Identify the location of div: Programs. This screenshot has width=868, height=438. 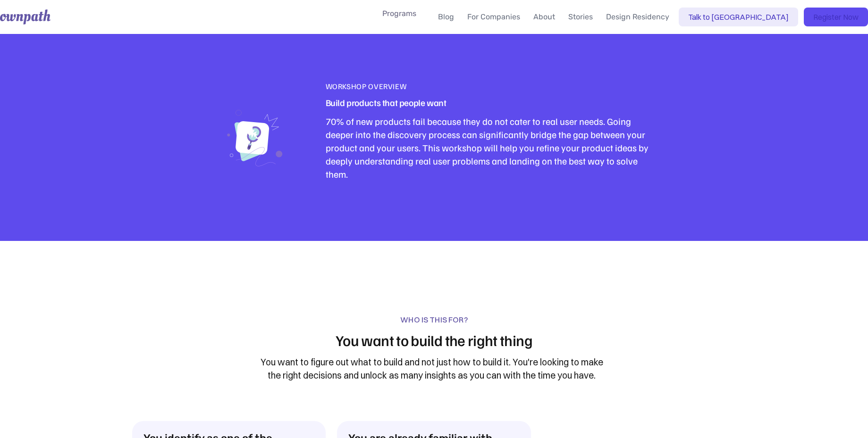
(404, 17).